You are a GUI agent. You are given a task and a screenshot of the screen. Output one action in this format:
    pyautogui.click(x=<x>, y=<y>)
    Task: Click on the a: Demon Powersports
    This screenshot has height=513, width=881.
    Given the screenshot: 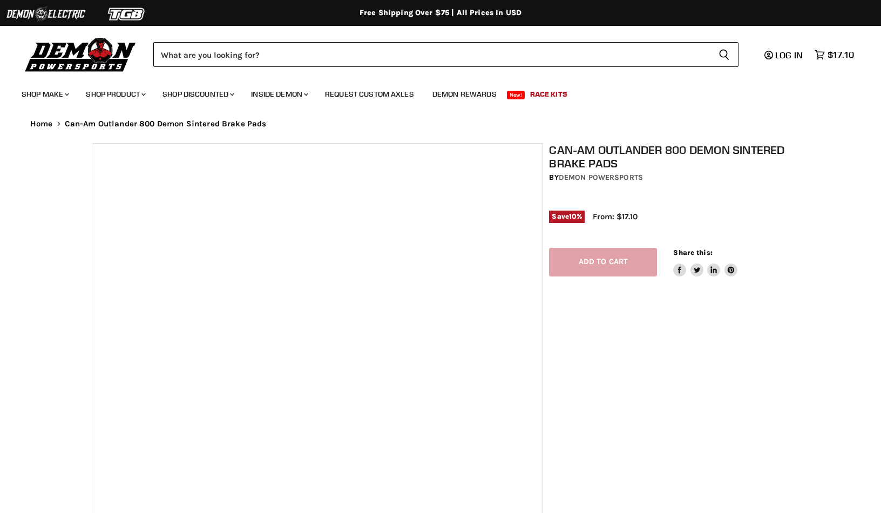 What is the action you would take?
    pyautogui.click(x=601, y=177)
    